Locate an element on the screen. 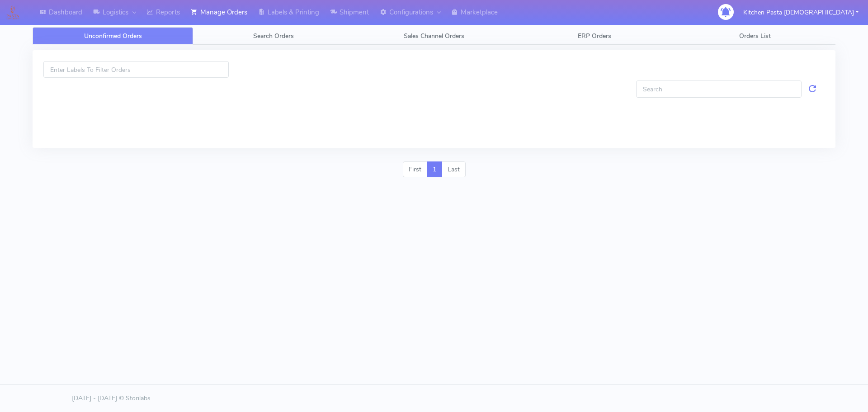  span: Search Orders is located at coordinates (273, 35).